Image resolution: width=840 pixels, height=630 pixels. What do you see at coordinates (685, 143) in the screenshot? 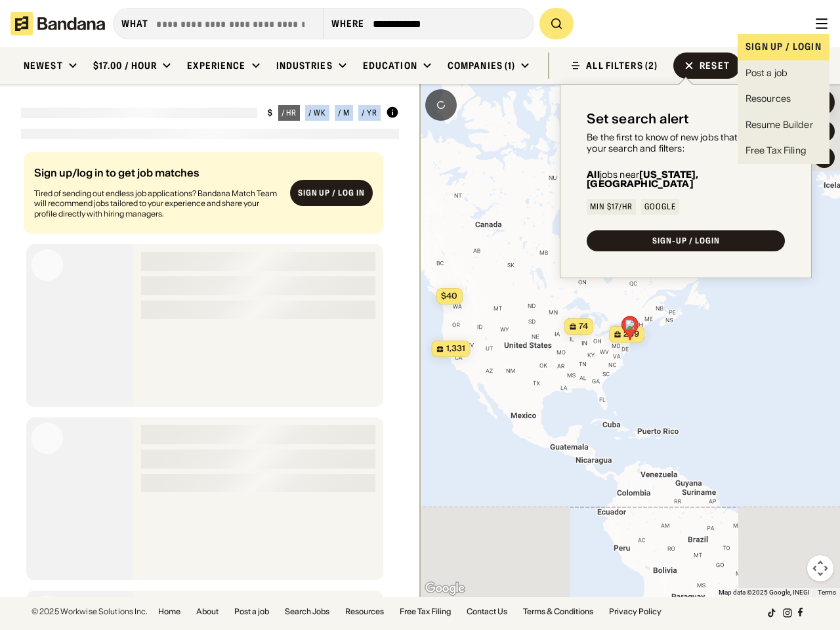
I see `div: Be the first to know of new jobs that match your search and filters:` at bounding box center [685, 143].